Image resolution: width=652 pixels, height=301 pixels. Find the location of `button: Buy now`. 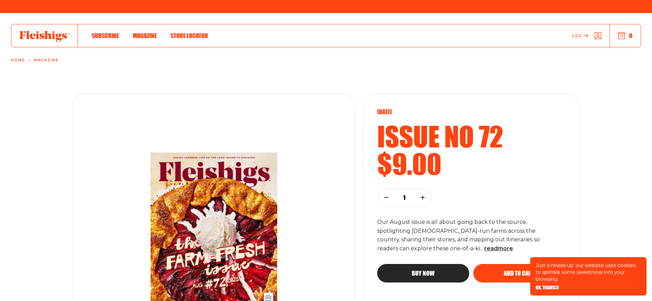

button: Buy now is located at coordinates (423, 273).